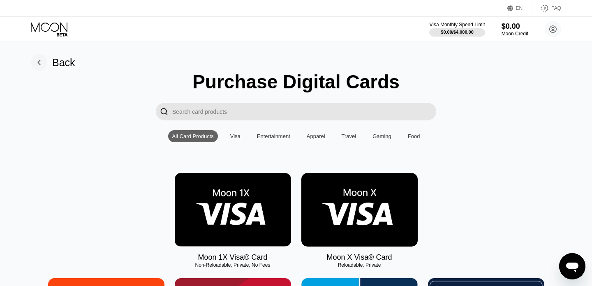 The width and height of the screenshot is (592, 286). What do you see at coordinates (515, 29) in the screenshot?
I see `div: $0.00Moon Credit` at bounding box center [515, 29].